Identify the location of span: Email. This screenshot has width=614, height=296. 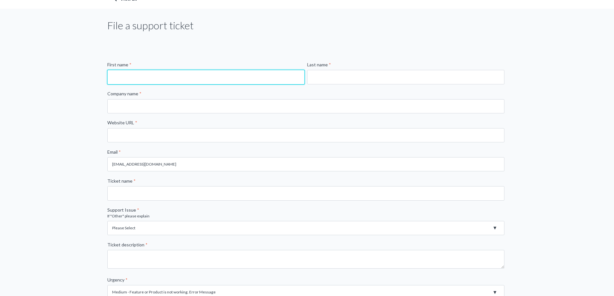
(112, 152).